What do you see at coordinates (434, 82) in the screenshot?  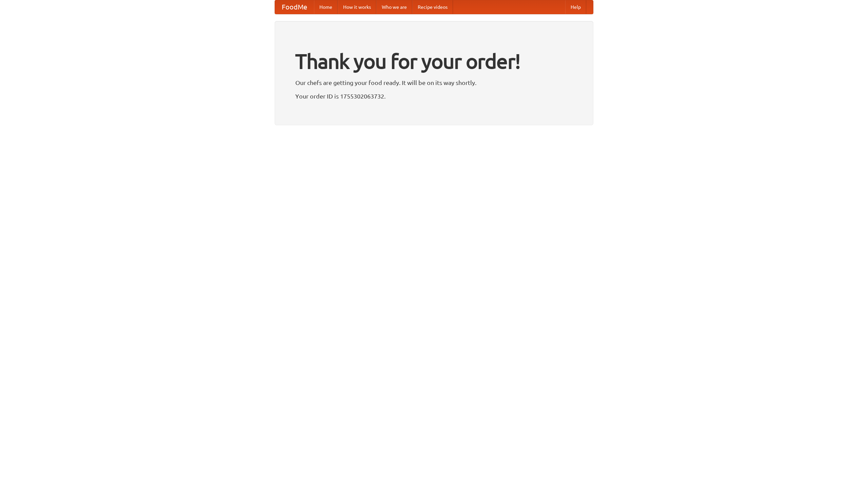 I see `p: Our chefs are getting your food ready. It will be on its way shortly.` at bounding box center [434, 82].